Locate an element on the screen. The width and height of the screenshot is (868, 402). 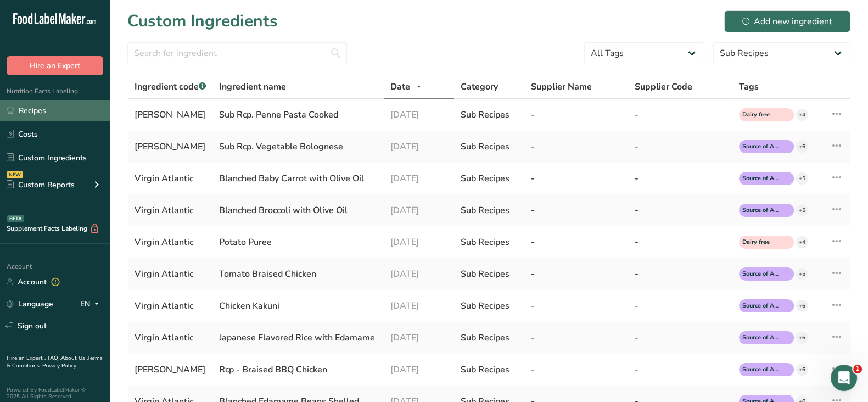
button: Hire an Expert is located at coordinates (55, 65).